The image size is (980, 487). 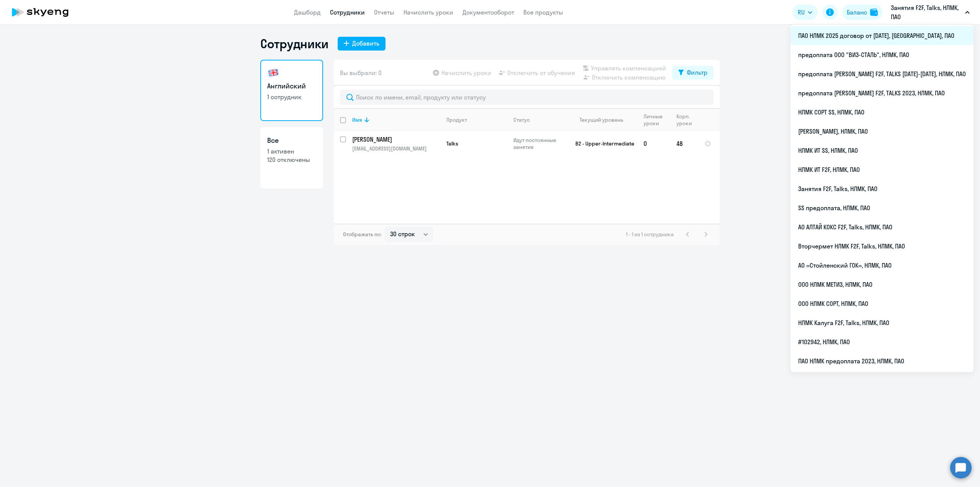 What do you see at coordinates (294, 44) in the screenshot?
I see `h1: Сотрудники` at bounding box center [294, 44].